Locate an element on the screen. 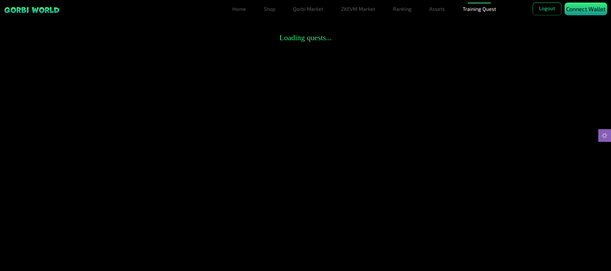  a: Training Quest is located at coordinates (479, 9).